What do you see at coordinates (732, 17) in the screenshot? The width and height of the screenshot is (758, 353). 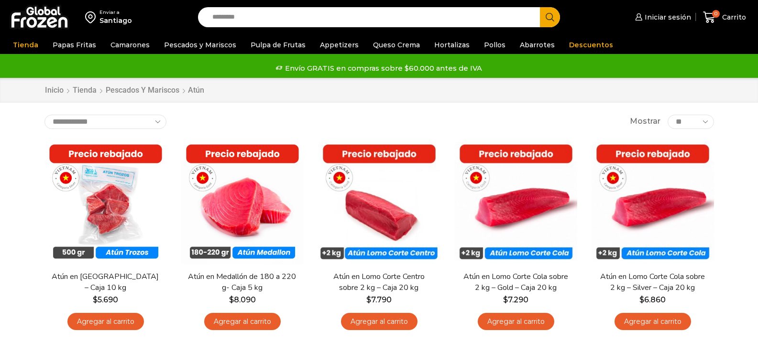 I see `span: Carrito` at bounding box center [732, 17].